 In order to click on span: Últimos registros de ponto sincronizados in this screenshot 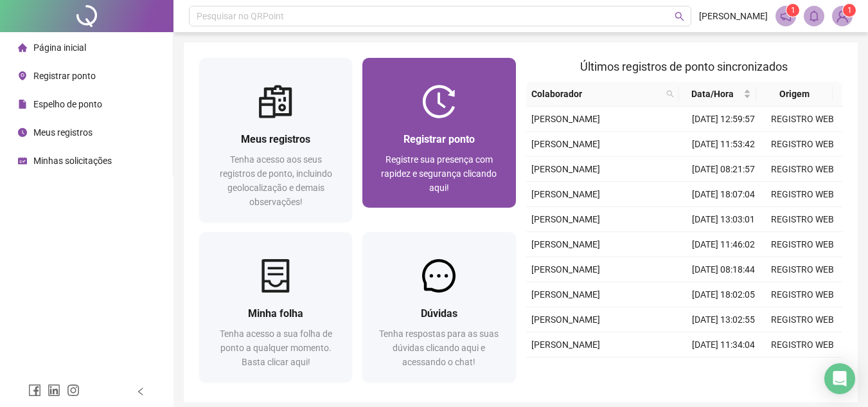, I will do `click(683, 66)`.